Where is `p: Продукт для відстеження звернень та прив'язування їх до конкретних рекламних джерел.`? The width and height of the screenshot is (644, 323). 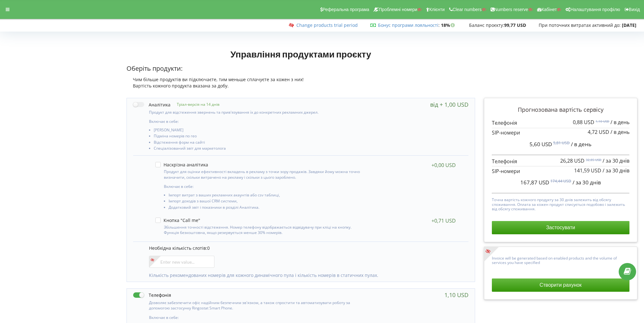
p: Продукт для відстеження звернень та прив'язування їх до конкретних рекламних джерел. is located at coordinates (258, 112).